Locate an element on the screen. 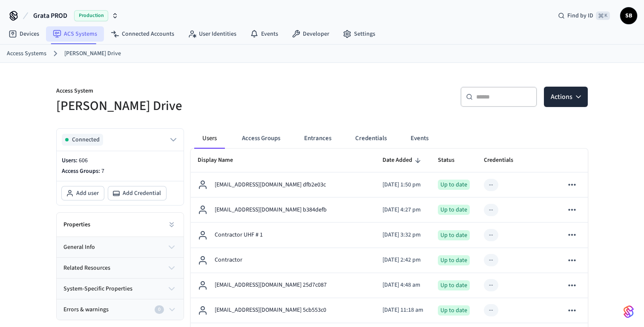 This screenshot has height=327, width=644. div: Find by ID⌘ K is located at coordinates (583, 15).